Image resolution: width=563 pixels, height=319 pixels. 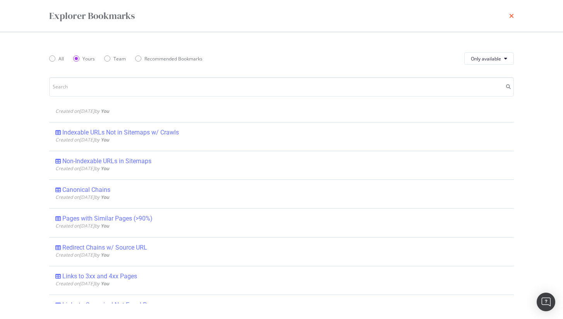 I want to click on div: Explorer Bookmarks, so click(x=92, y=16).